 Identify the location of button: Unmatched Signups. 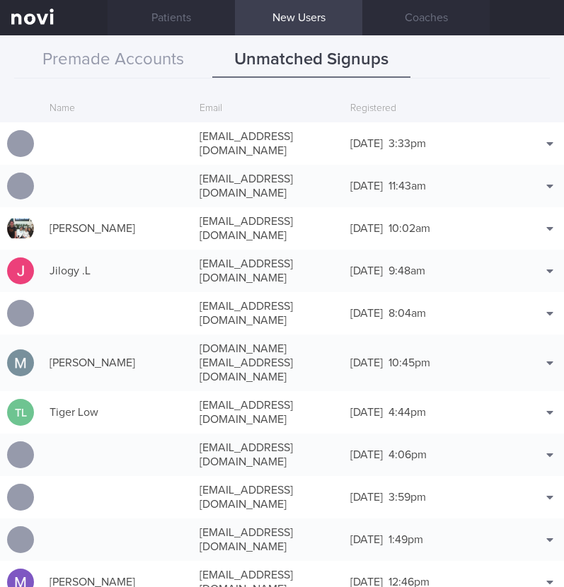
(311, 60).